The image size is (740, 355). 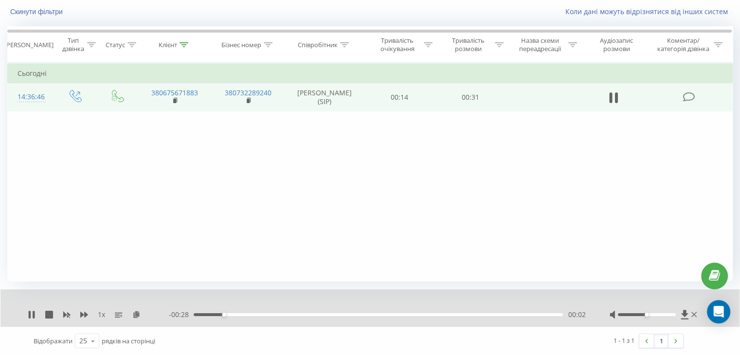 I want to click on div: Тривалість очікування, so click(x=397, y=45).